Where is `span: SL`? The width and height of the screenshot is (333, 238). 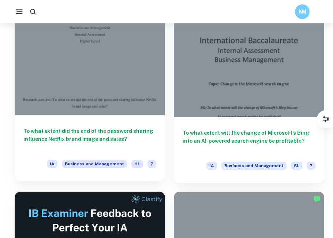
span: SL is located at coordinates (296, 166).